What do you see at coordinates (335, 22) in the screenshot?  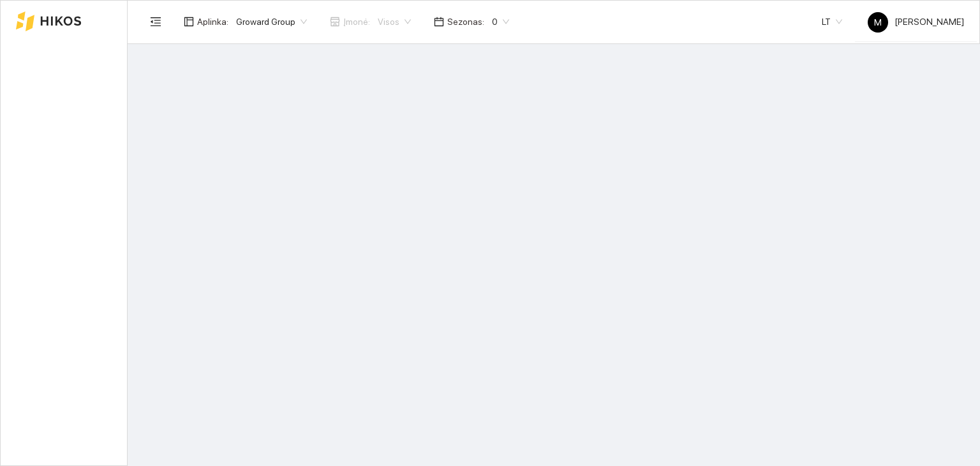 I see `span: shop` at bounding box center [335, 22].